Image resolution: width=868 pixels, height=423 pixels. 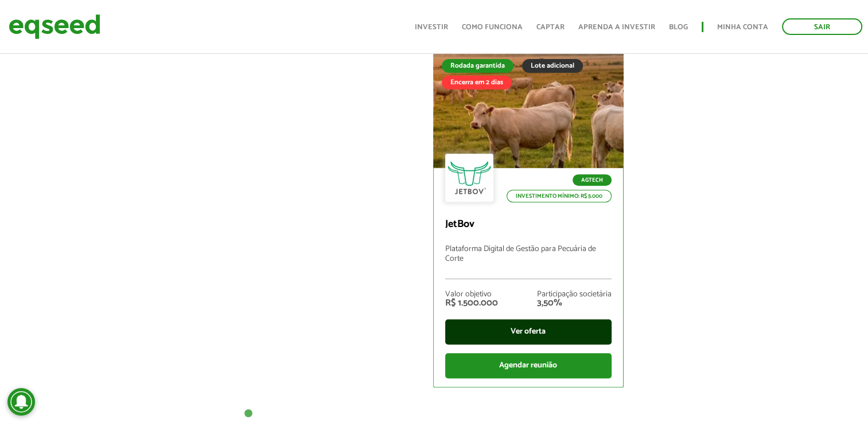 What do you see at coordinates (592, 180) in the screenshot?
I see `p: Agtech` at bounding box center [592, 180].